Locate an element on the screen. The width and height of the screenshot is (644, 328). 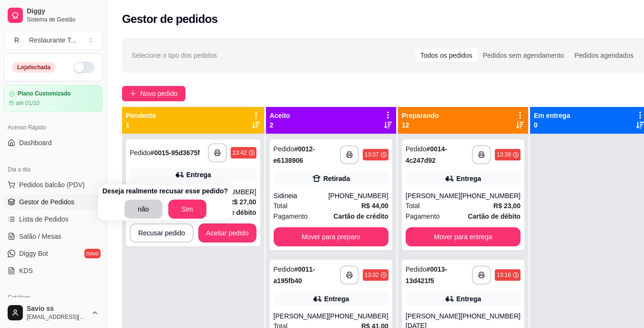
div: Loja fechada is located at coordinates (34, 67).